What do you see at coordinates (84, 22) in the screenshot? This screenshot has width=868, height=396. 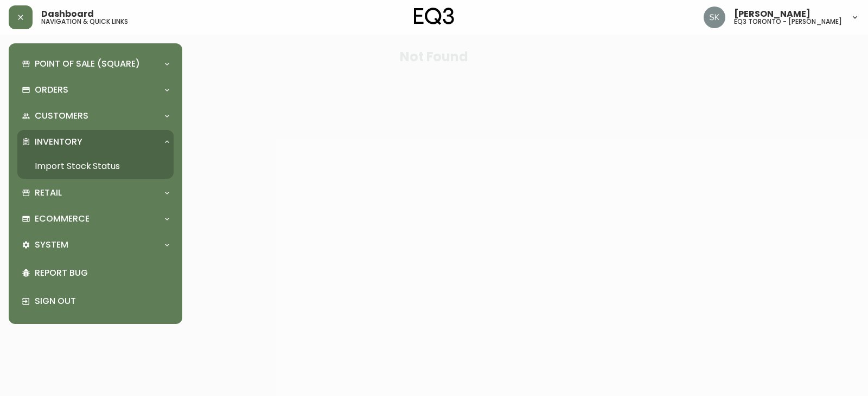 I see `h5: navigation & quick links` at bounding box center [84, 22].